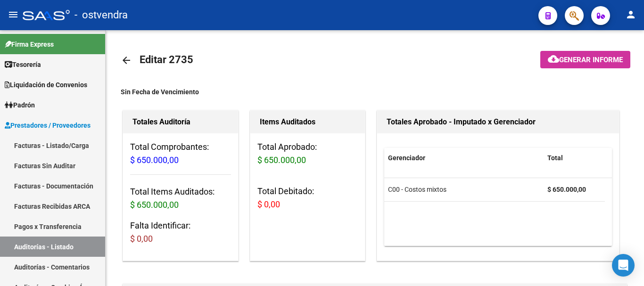 The width and height of the screenshot is (644, 286). I want to click on mat-icon: arrow_back, so click(126, 61).